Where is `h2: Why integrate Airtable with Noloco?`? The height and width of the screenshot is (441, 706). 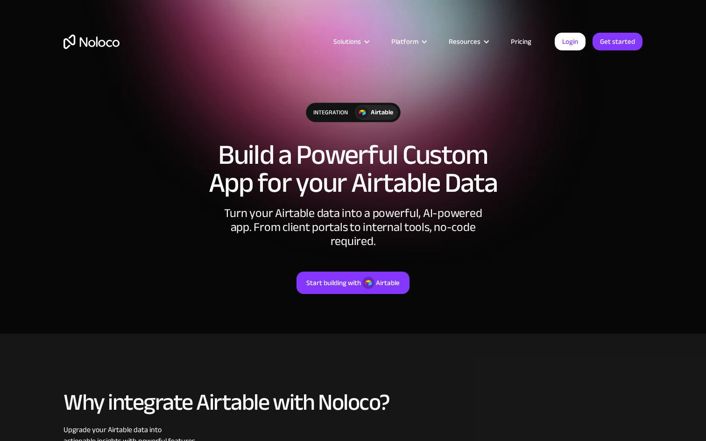 h2: Why integrate Airtable with Noloco? is located at coordinates (353, 402).